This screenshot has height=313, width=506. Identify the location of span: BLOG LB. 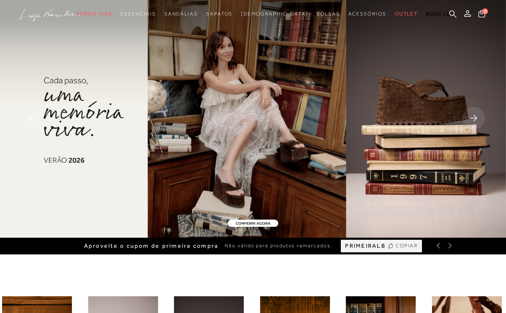
(438, 14).